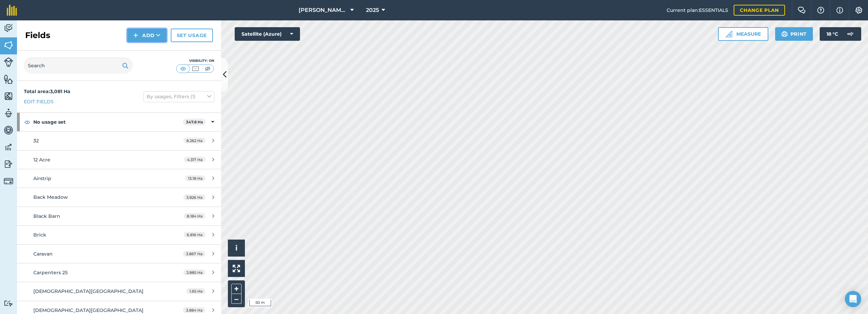 Image resolution: width=868 pixels, height=314 pixels. I want to click on a: Airstrip13.18 Ha, so click(119, 178).